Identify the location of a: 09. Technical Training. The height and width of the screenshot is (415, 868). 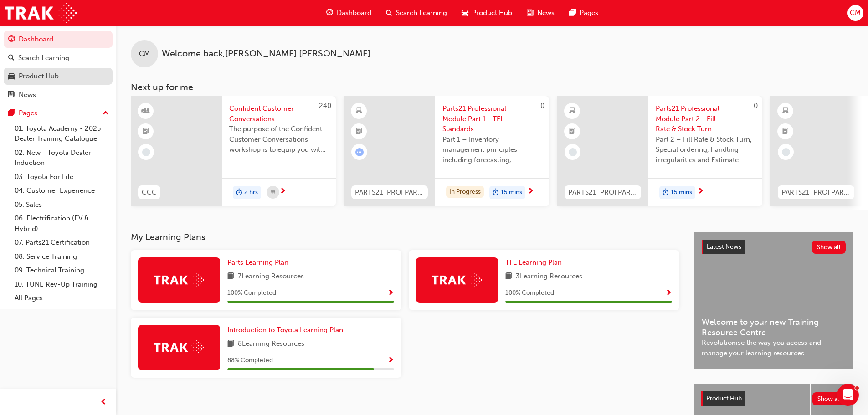
(62, 270).